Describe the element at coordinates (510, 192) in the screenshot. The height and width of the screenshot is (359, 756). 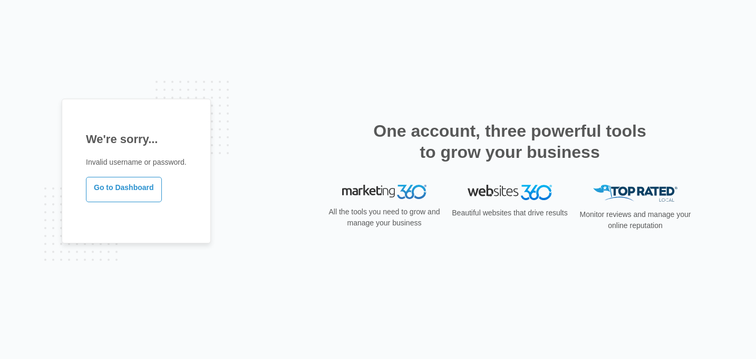
I see `img: Websites 360` at that location.